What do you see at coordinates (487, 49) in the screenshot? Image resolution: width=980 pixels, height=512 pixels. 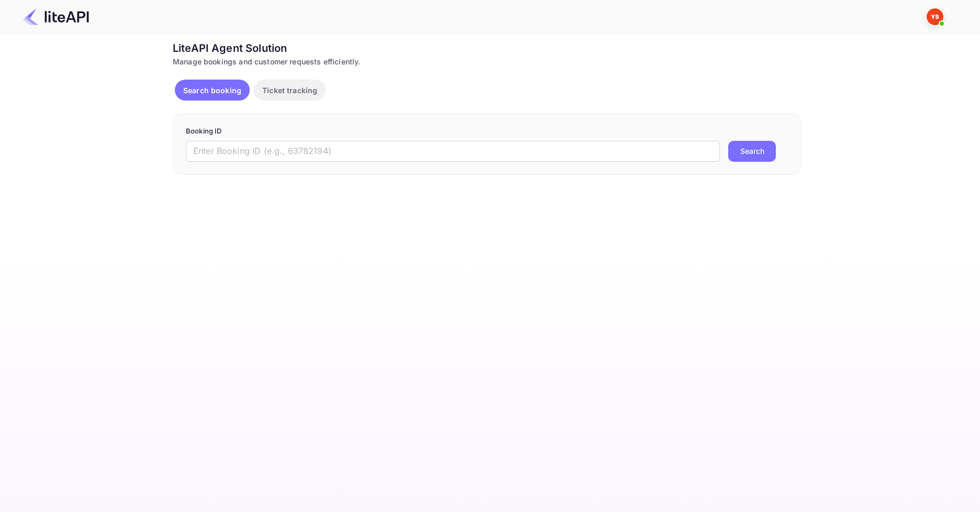 I see `div: LiteAPI Agent Solution` at bounding box center [487, 49].